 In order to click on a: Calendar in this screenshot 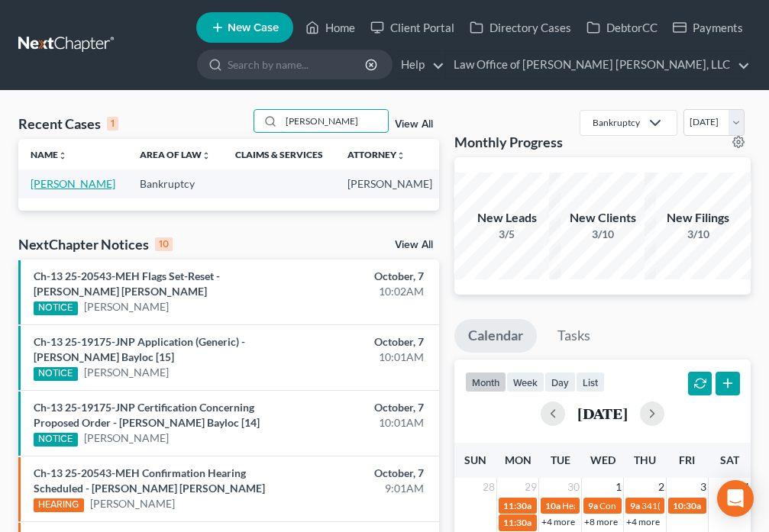, I will do `click(496, 336)`.